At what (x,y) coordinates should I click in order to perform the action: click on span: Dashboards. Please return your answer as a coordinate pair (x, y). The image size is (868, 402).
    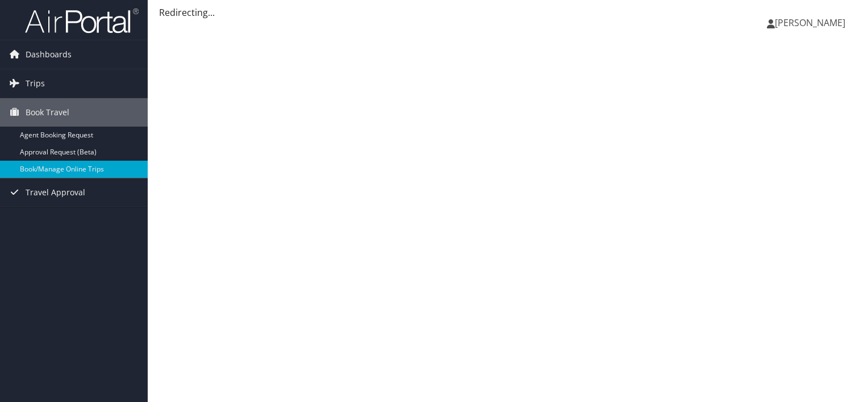
    Looking at the image, I should click on (49, 54).